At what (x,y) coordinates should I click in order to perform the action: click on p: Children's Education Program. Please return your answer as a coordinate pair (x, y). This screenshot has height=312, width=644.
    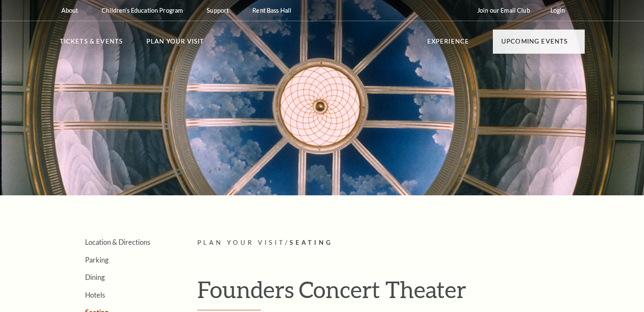
    Looking at the image, I should click on (142, 10).